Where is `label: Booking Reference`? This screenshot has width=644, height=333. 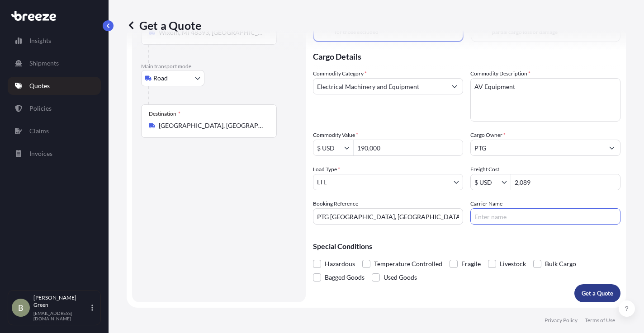 label: Booking Reference is located at coordinates (336, 204).